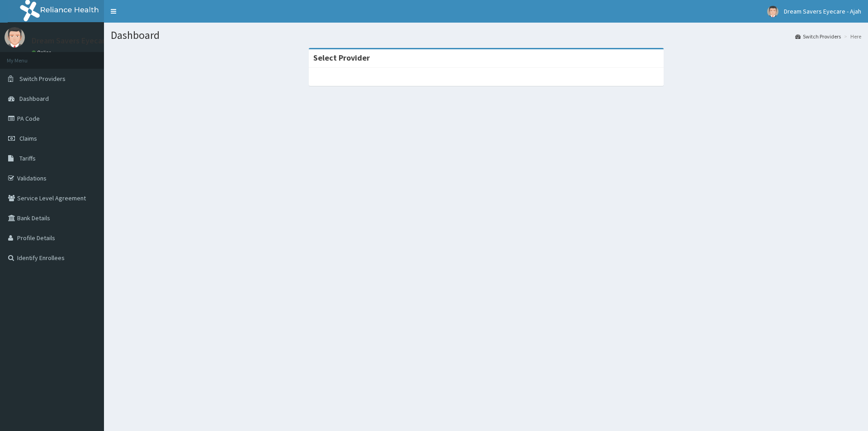  I want to click on li: Here, so click(852, 36).